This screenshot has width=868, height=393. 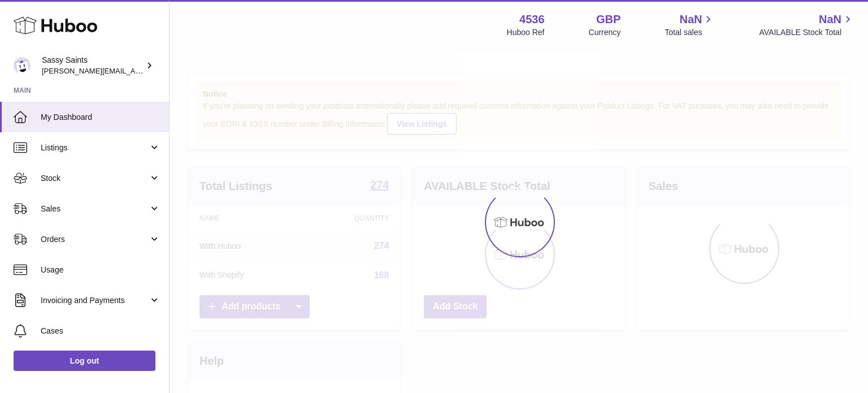 I want to click on span: Listings, so click(x=94, y=148).